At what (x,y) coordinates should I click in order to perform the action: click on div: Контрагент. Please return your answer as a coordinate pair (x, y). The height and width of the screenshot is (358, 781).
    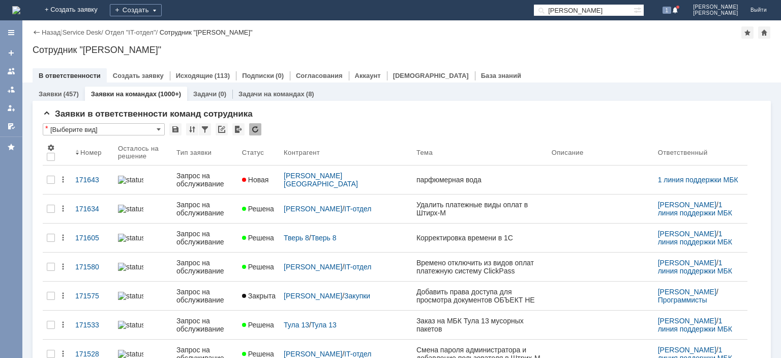
    Looking at the image, I should click on (302, 152).